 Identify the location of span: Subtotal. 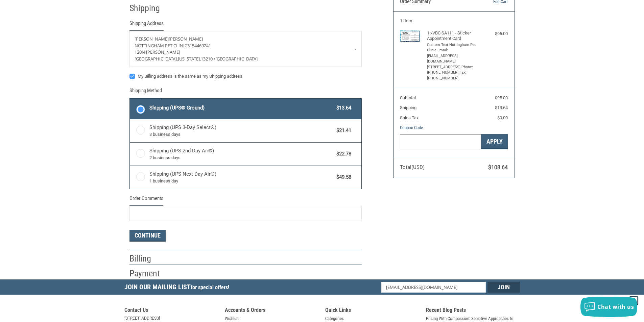
(408, 98).